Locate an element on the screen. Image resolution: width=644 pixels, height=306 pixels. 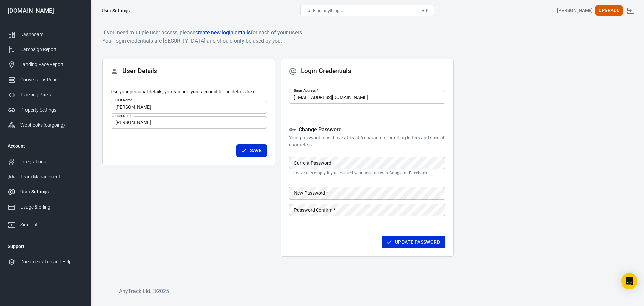
div: Sign out is located at coordinates (52, 225).